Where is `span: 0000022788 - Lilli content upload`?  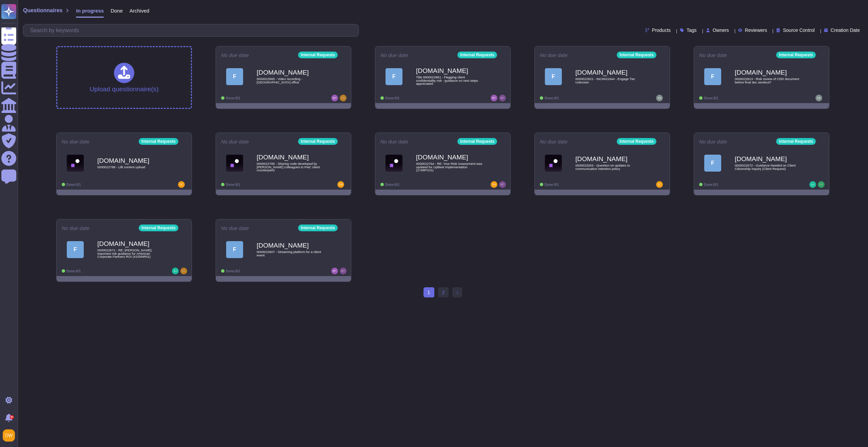
span: 0000022788 - Lilli content upload is located at coordinates (131, 167).